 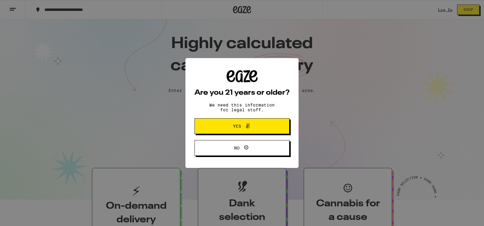 I want to click on span: No, so click(x=237, y=148).